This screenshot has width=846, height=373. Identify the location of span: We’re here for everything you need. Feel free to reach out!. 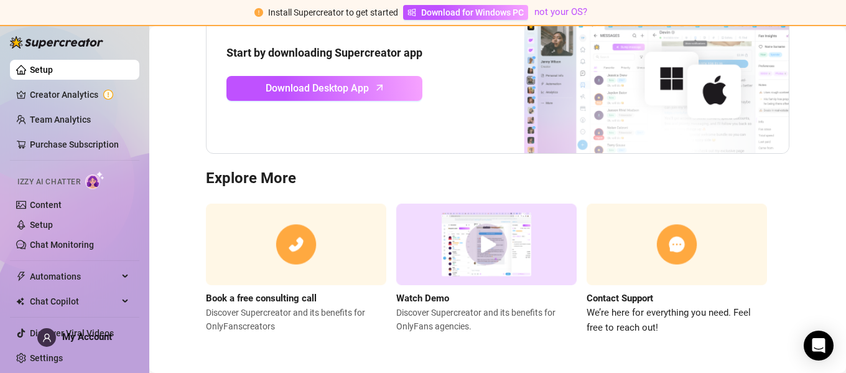
(677, 320).